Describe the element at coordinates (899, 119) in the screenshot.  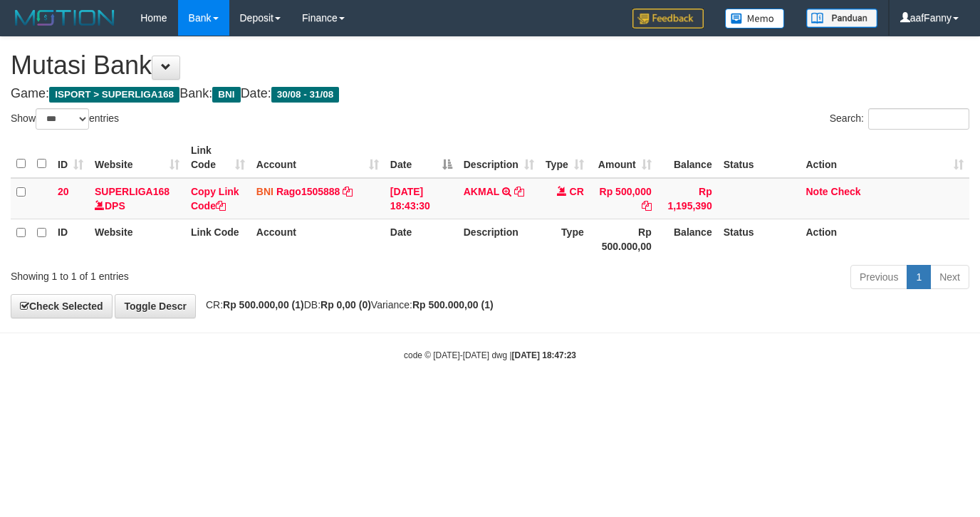
I see `label: Search:` at that location.